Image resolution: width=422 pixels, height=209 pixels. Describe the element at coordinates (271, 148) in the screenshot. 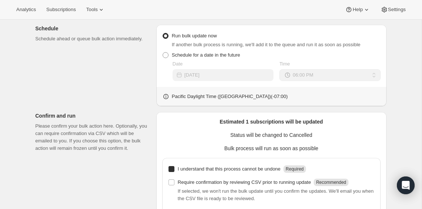

I see `p: Bulk process will run as soon as possible` at that location.